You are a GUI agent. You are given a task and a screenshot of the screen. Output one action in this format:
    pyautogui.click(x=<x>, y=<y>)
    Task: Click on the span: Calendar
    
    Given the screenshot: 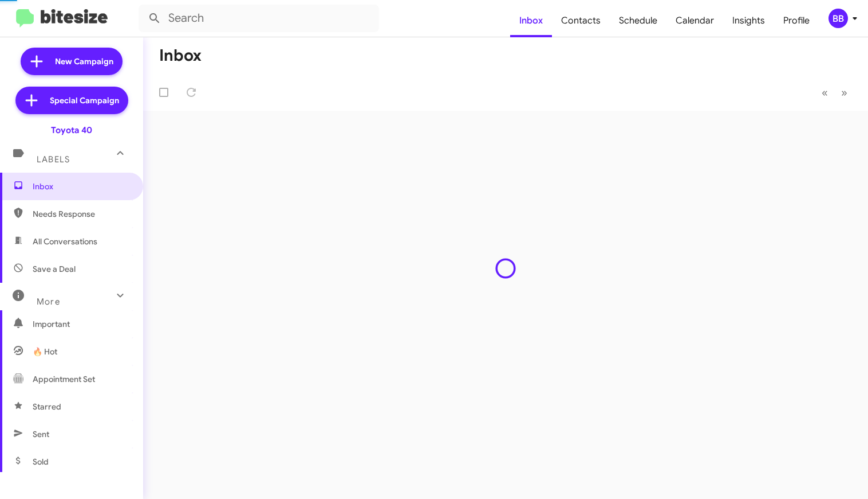 What is the action you would take?
    pyautogui.click(x=695, y=21)
    